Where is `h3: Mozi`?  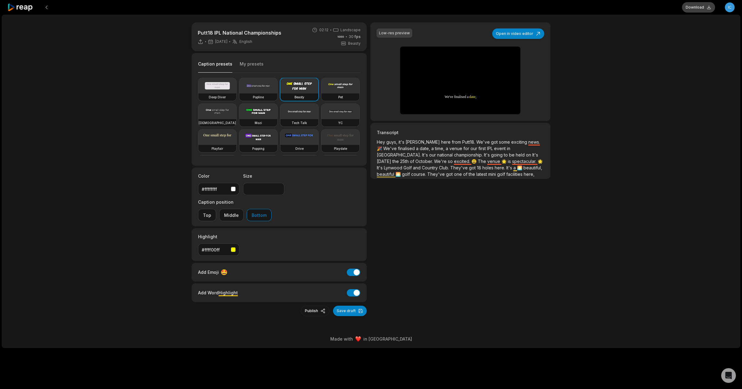
h3: Mozi is located at coordinates (258, 123).